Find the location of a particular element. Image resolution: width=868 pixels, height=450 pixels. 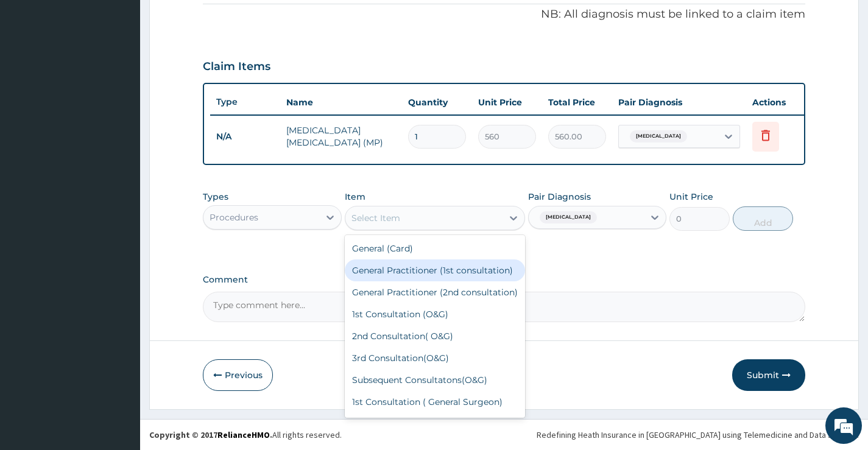

th: Total Price is located at coordinates (577, 102).